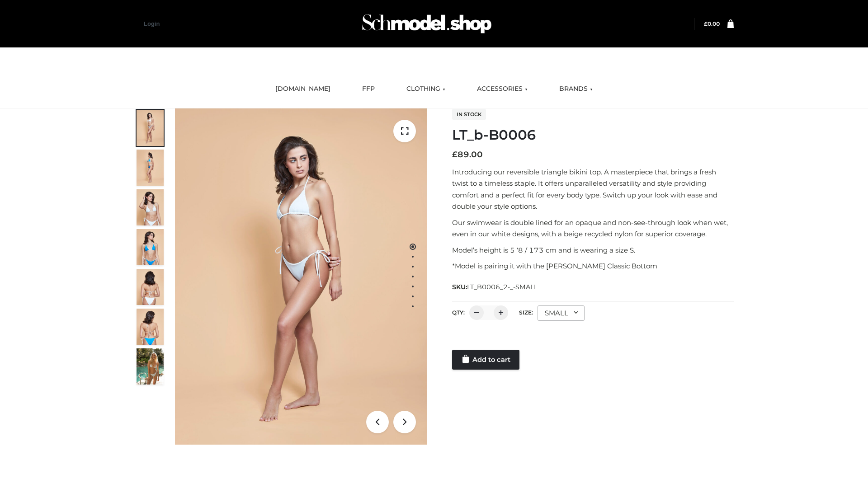 This screenshot has width=868, height=488. What do you see at coordinates (486, 359) in the screenshot?
I see `a: Add to cart` at bounding box center [486, 359].